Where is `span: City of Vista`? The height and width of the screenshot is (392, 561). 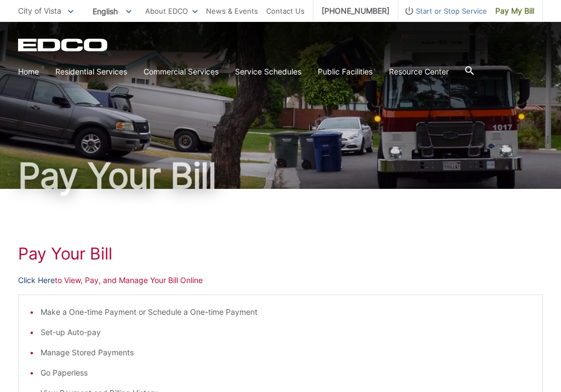
span: City of Vista is located at coordinates (39, 11).